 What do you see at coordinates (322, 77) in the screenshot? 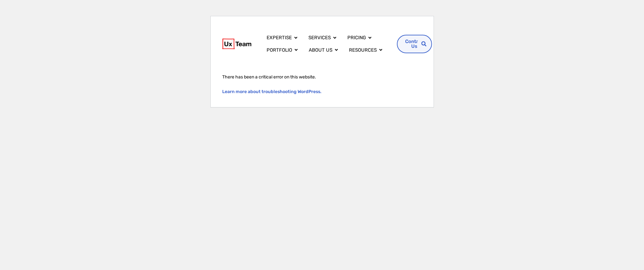
I see `p: There has been a critical error on this website.` at bounding box center [322, 77].